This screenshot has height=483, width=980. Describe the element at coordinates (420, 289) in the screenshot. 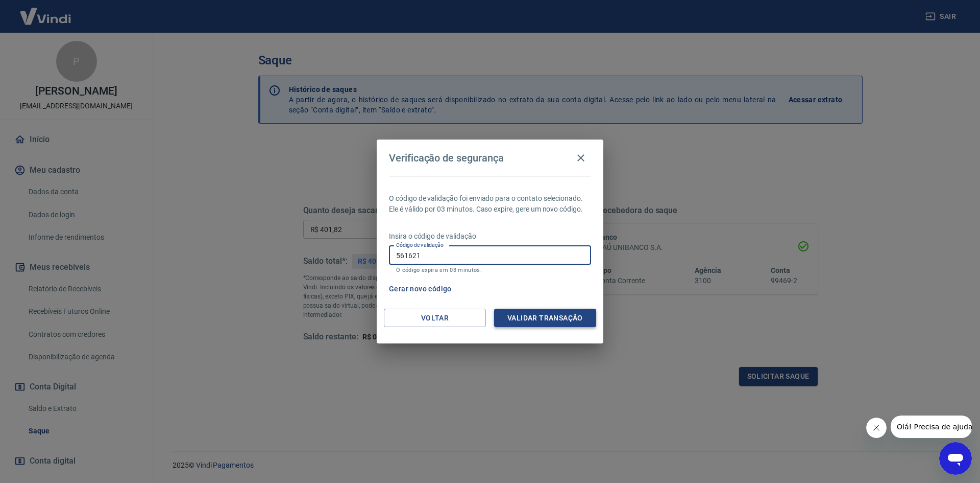

I see `button: Gerar novo código` at that location.